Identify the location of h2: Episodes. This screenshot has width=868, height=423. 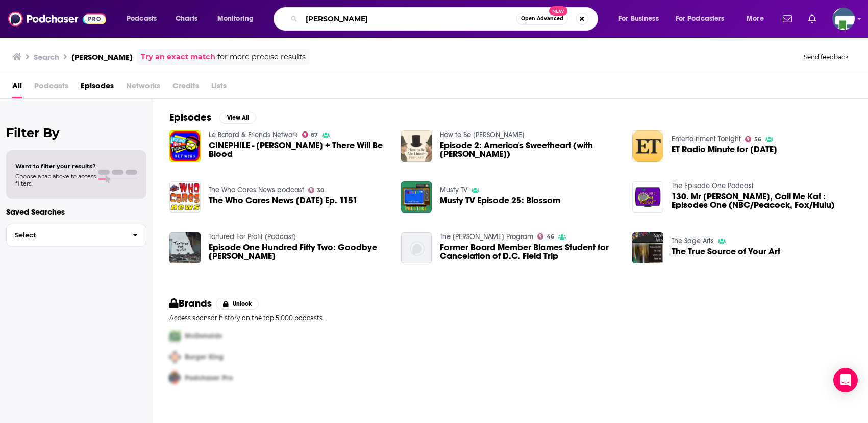
(190, 117).